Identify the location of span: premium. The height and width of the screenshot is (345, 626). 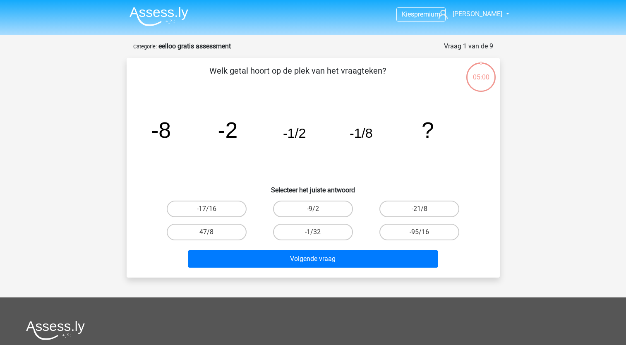
(427, 14).